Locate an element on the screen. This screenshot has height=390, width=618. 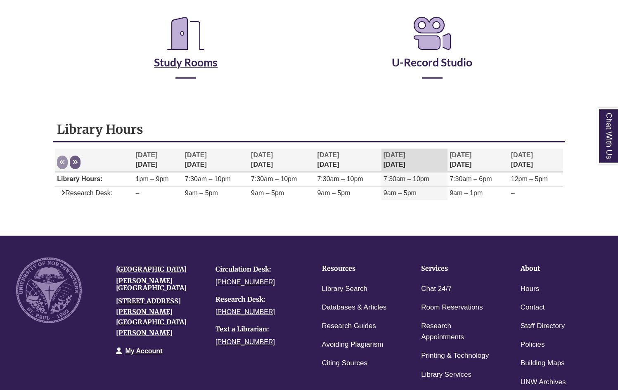
a: Building Maps is located at coordinates (542, 363).